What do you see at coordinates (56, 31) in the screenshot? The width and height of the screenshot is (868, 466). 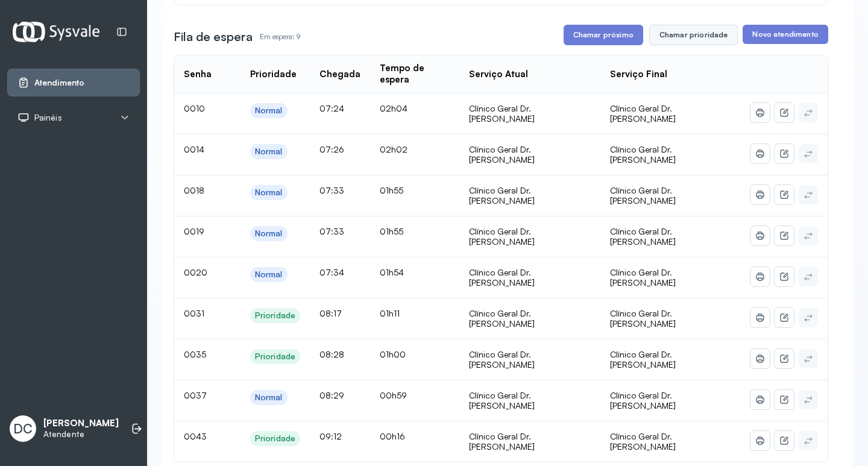 I see `img: Logotipo do estabelecimento` at bounding box center [56, 31].